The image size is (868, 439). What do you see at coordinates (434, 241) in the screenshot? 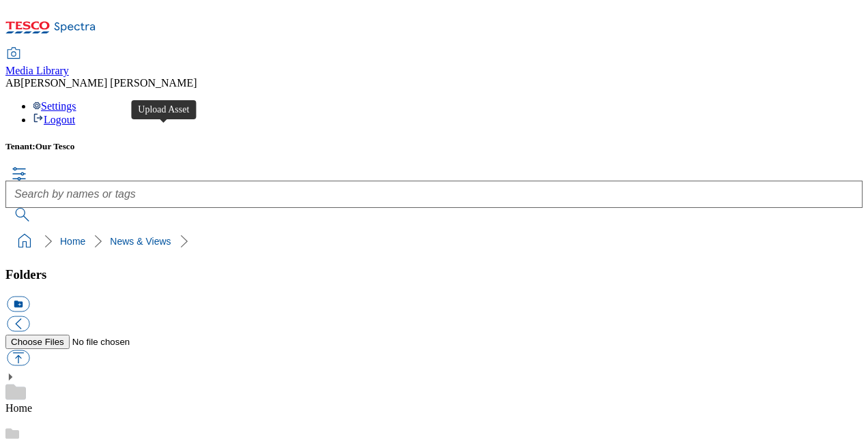
I see `nav: breadcrumb` at bounding box center [434, 241].